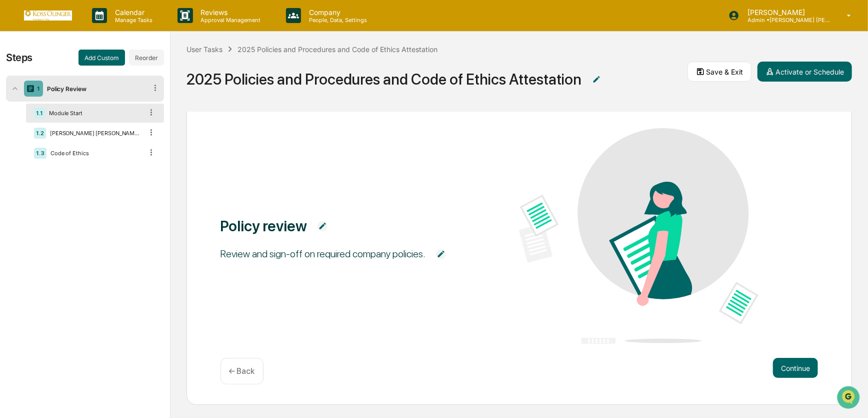 This screenshot has width=868, height=418. What do you see at coordinates (110, 252) in the screenshot?
I see `span: Pylon` at bounding box center [110, 252].